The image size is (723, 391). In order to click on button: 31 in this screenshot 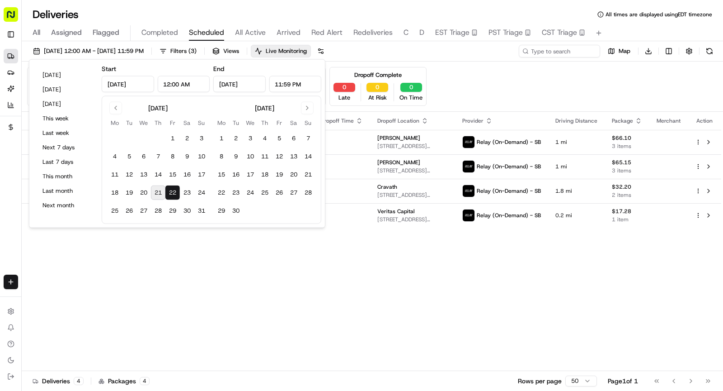, I will do `click(202, 211)`.